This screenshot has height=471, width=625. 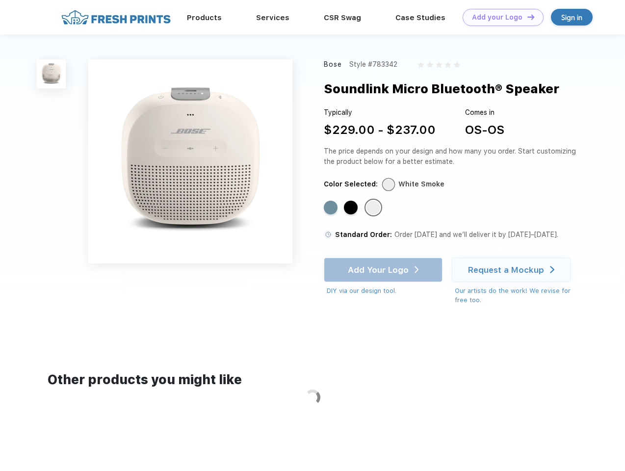 I want to click on div: Request a Mockup, so click(x=506, y=270).